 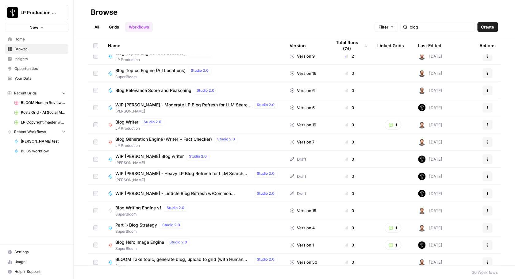 I want to click on button: Create, so click(x=487, y=27).